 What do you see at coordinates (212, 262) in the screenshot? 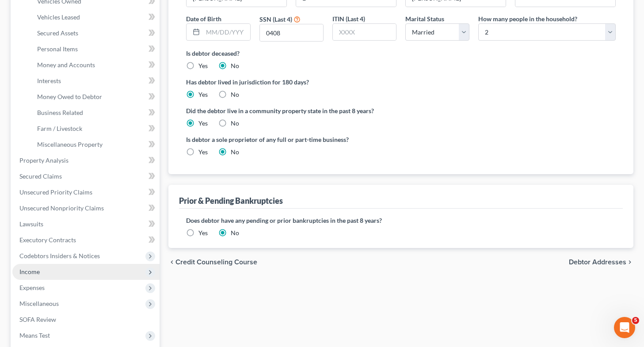
I see `button: chevron_left Credit Counseling Course` at bounding box center [212, 262].